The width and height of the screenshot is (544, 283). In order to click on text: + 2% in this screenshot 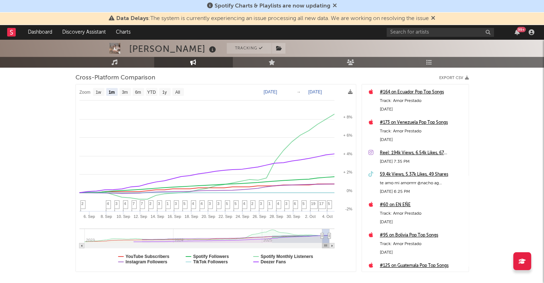, I will do `click(348, 172)`.